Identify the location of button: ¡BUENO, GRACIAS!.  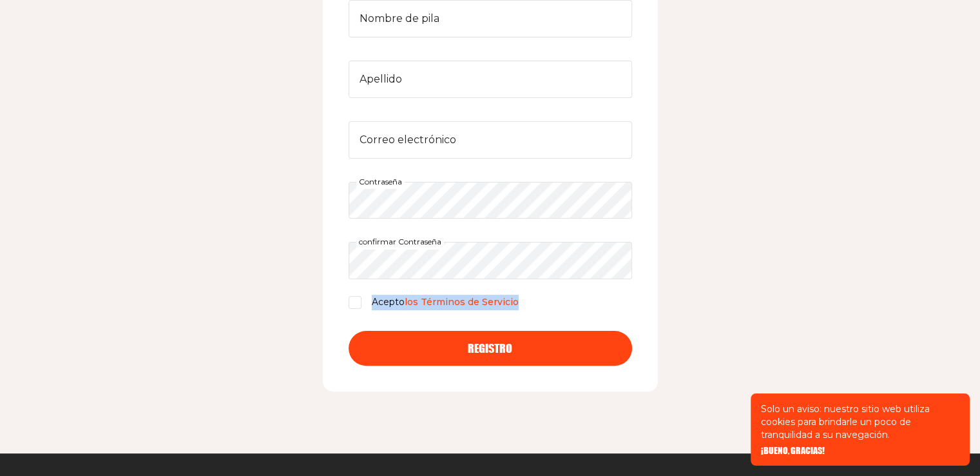
(793, 450).